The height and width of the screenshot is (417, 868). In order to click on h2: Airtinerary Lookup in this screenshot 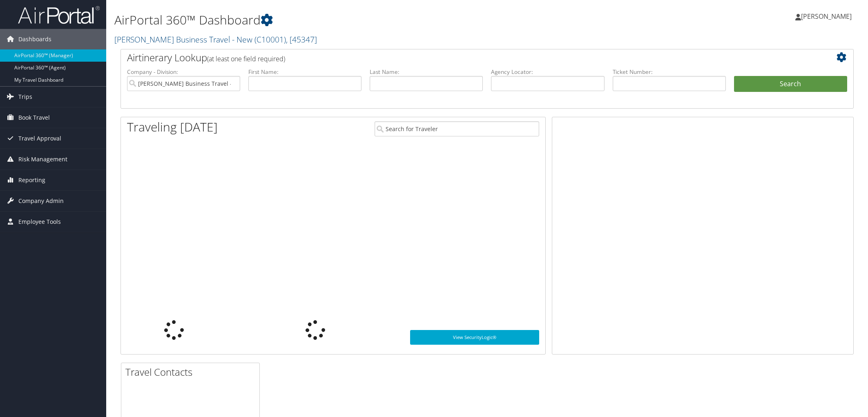, I will do `click(457, 57)`.